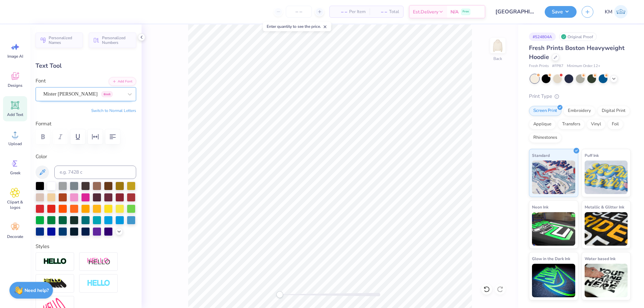  What do you see at coordinates (541, 155) in the screenshot?
I see `span: Standard` at bounding box center [541, 155].